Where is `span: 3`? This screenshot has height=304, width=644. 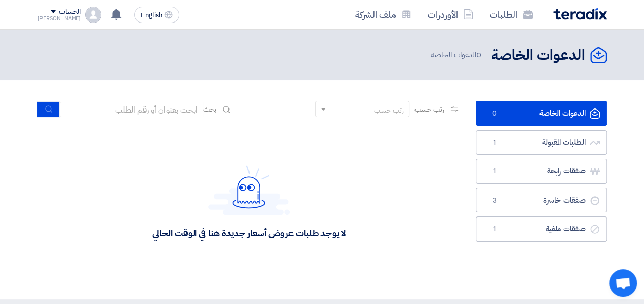 span: 3 is located at coordinates (495, 201).